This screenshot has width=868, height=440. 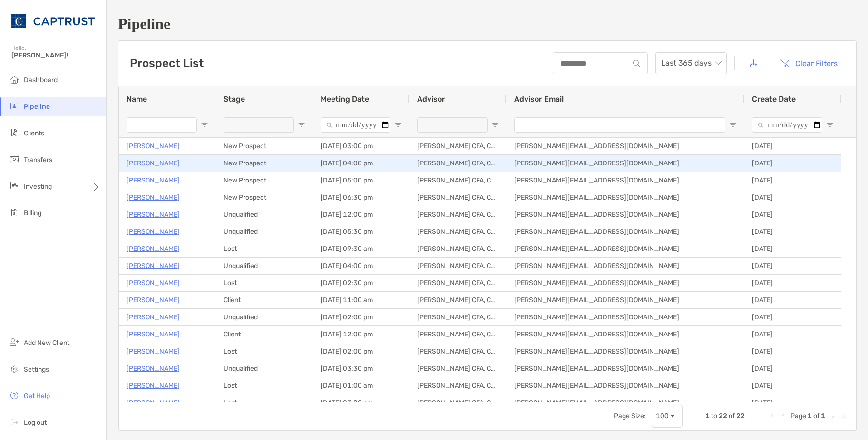 What do you see at coordinates (771, 416) in the screenshot?
I see `div: First Page` at bounding box center [771, 416].